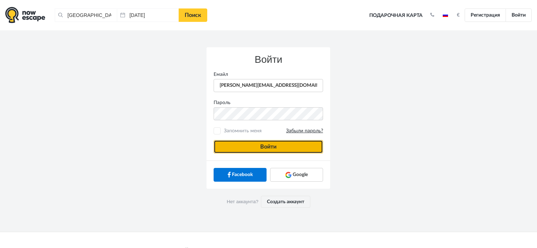  Describe the element at coordinates (300, 175) in the screenshot. I see `span: Google` at that location.